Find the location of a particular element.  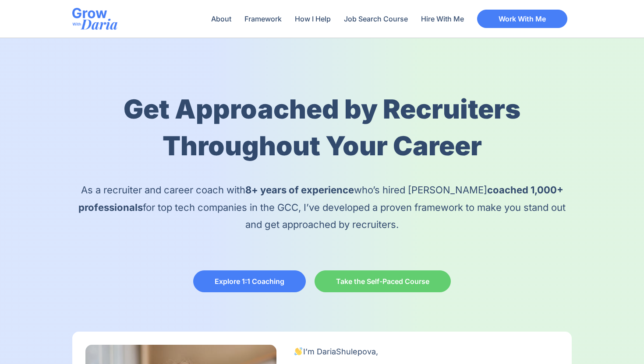

span: Take the Self-Paced Course is located at coordinates (382, 282).